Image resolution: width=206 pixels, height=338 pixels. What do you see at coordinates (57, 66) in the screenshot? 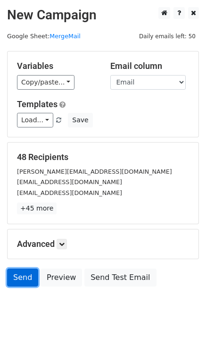
I see `h5: Variables` at bounding box center [57, 66].